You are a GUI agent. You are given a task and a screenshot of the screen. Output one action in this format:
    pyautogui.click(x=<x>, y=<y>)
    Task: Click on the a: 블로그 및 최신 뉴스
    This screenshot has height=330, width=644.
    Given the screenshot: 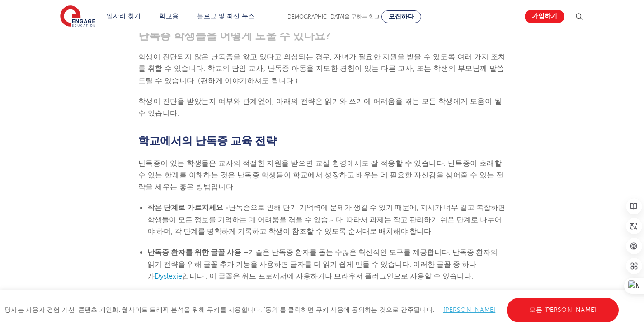 What is the action you would take?
    pyautogui.click(x=225, y=16)
    